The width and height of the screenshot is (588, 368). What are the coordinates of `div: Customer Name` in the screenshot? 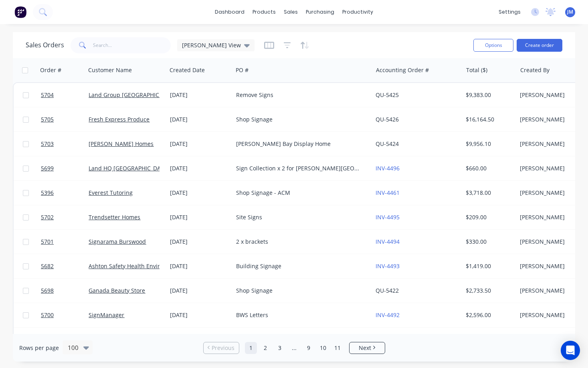 It's located at (110, 70).